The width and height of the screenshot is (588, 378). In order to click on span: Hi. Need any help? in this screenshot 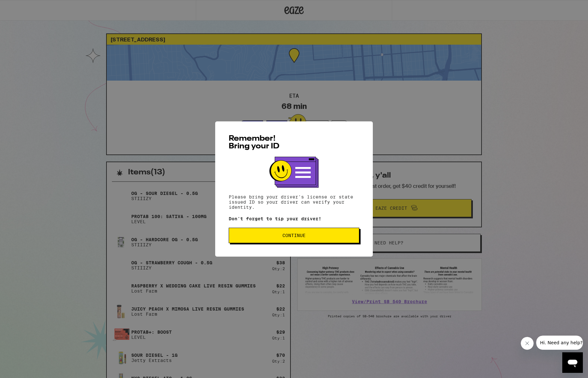, I will do `click(25, 7)`.